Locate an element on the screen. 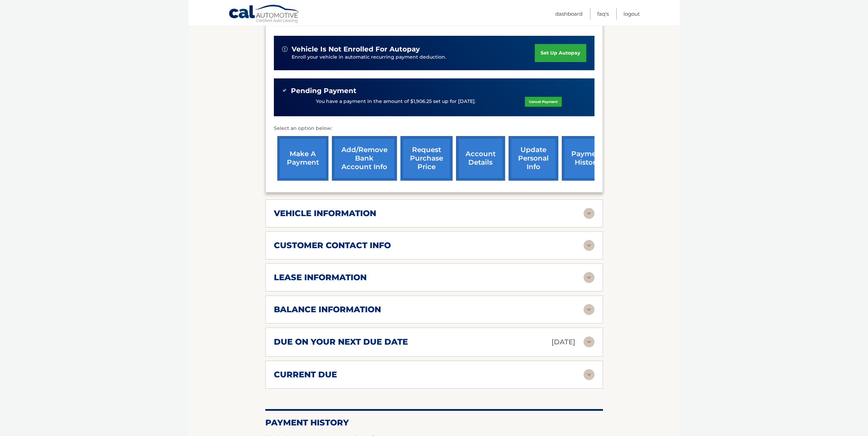  h2: due on your next due date is located at coordinates (341, 342).